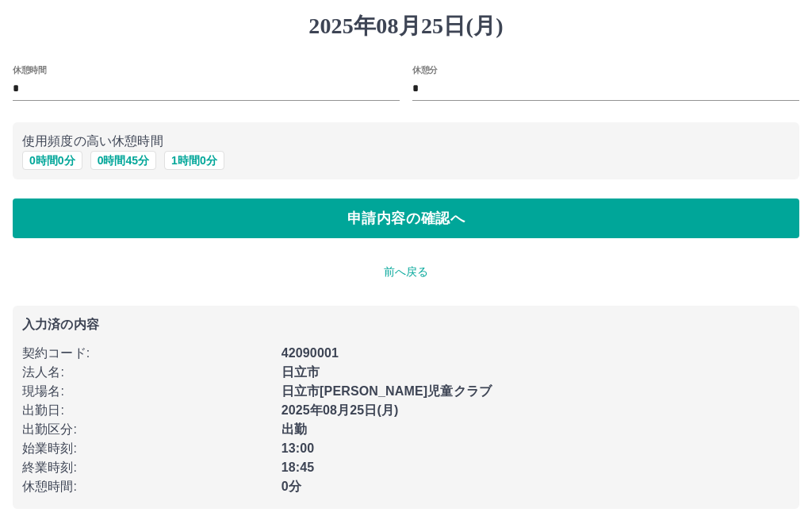 The height and width of the screenshot is (528, 812). What do you see at coordinates (301, 372) in the screenshot?
I see `b: 日立市` at bounding box center [301, 372].